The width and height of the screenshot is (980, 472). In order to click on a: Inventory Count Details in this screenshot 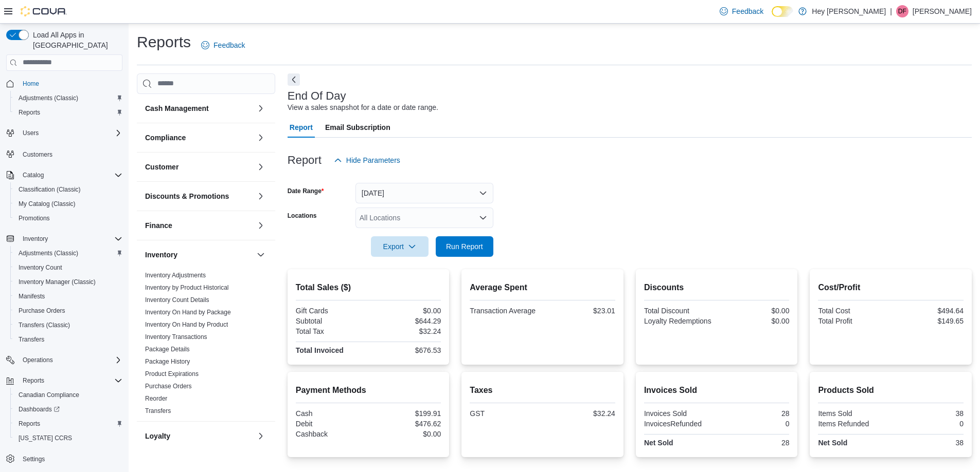, I will do `click(177, 300)`.